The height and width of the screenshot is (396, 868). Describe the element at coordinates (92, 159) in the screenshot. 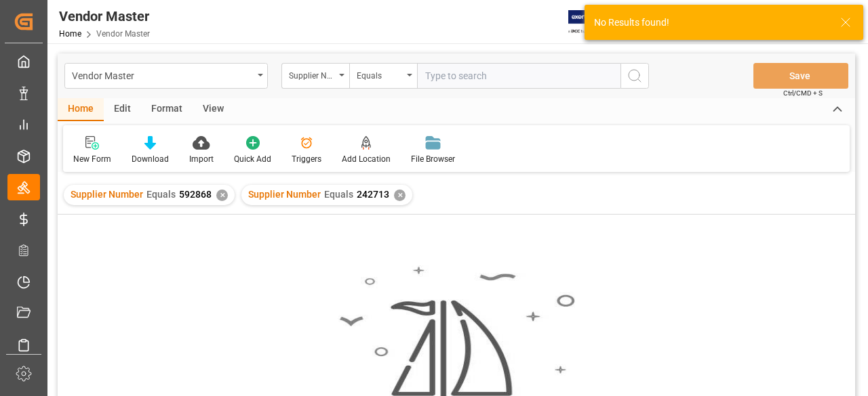

I see `div: New Form` at that location.